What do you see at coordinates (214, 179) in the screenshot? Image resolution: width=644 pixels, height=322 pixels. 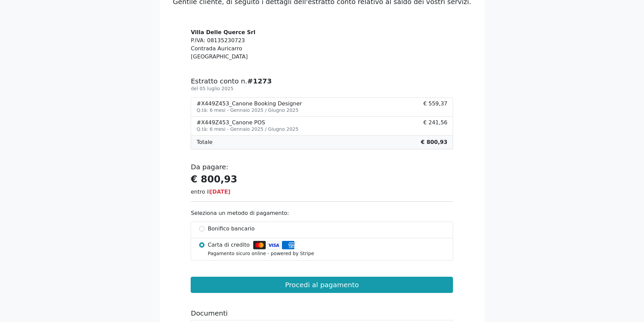 I see `strong: € 800,93` at bounding box center [214, 179].